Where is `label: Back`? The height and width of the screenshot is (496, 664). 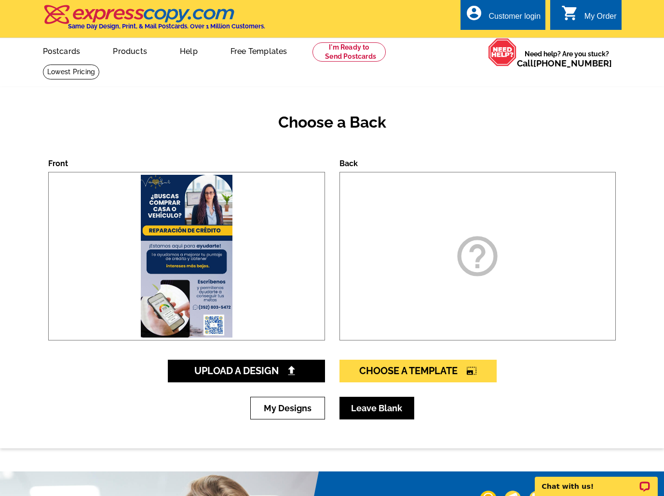
label: Back is located at coordinates (348, 163).